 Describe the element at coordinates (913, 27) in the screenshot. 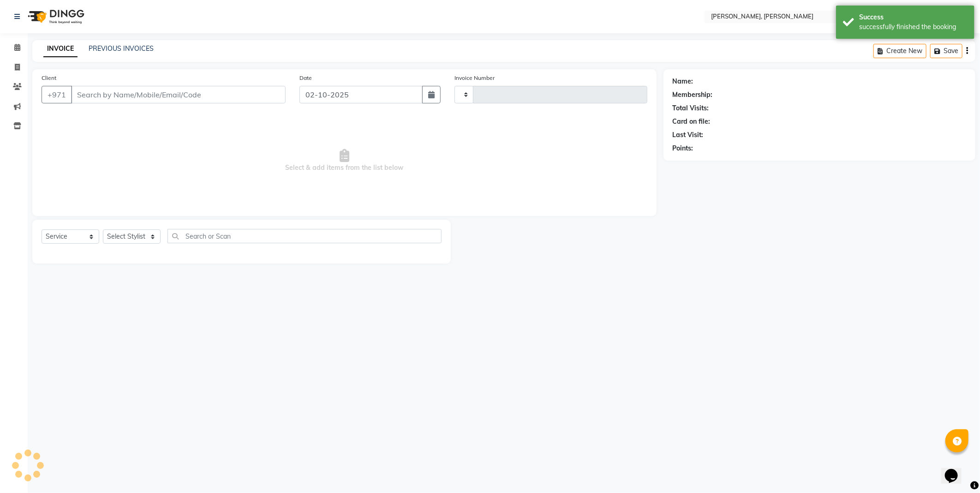

I see `div: successfully finished the booking` at that location.